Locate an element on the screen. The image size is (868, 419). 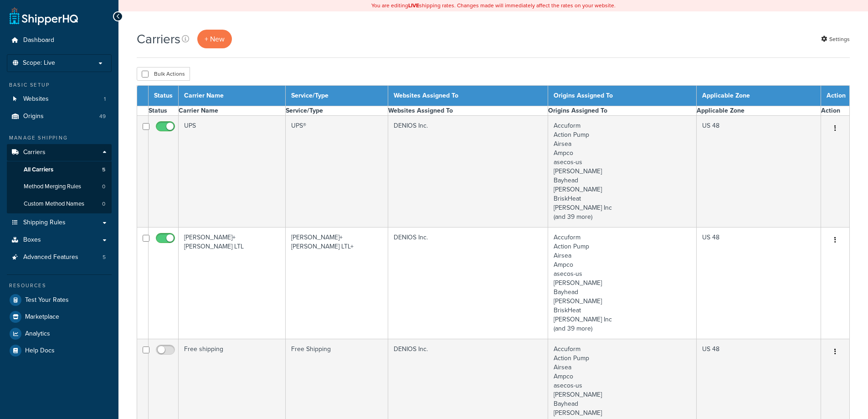
div: Resources is located at coordinates (59, 286).